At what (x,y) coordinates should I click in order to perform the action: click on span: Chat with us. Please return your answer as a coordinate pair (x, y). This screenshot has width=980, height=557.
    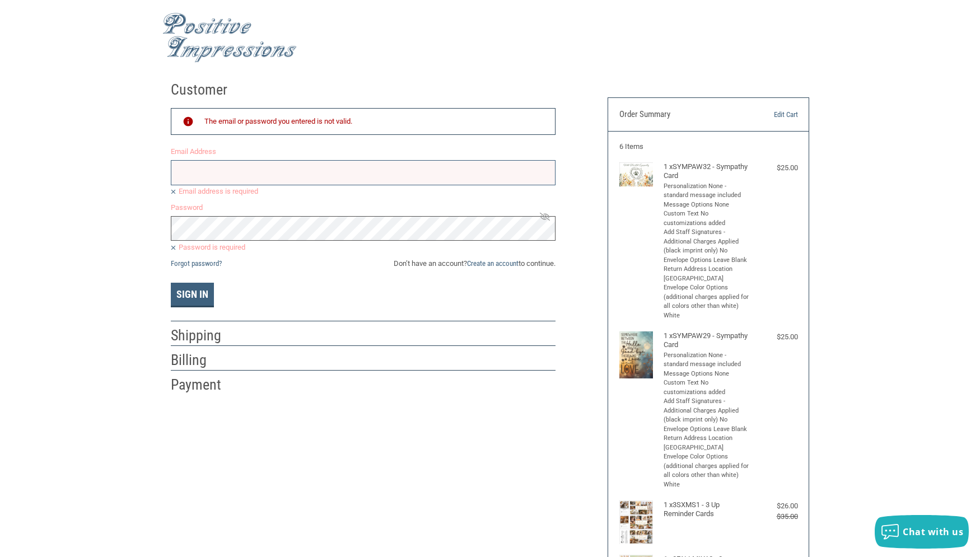
    Looking at the image, I should click on (933, 532).